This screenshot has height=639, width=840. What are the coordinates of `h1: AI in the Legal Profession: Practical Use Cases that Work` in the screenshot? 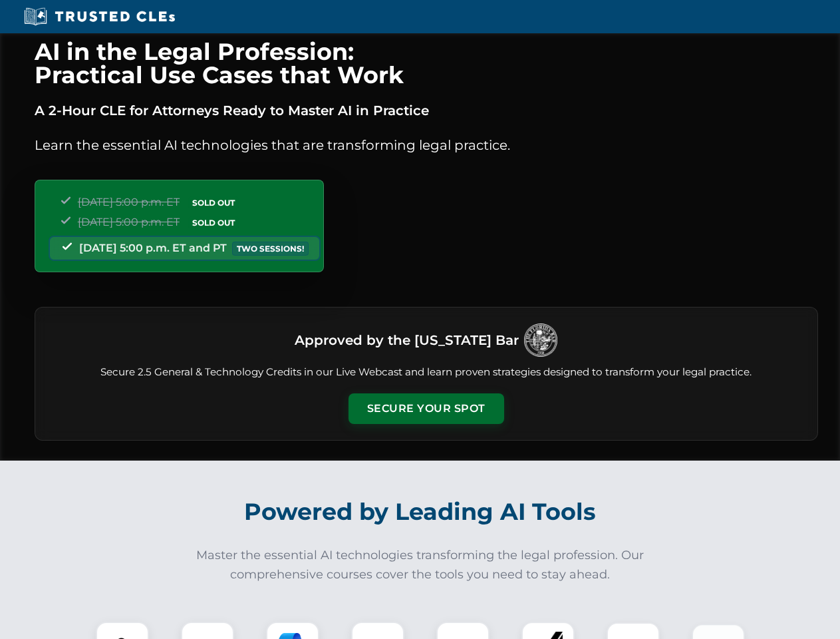 It's located at (427, 63).